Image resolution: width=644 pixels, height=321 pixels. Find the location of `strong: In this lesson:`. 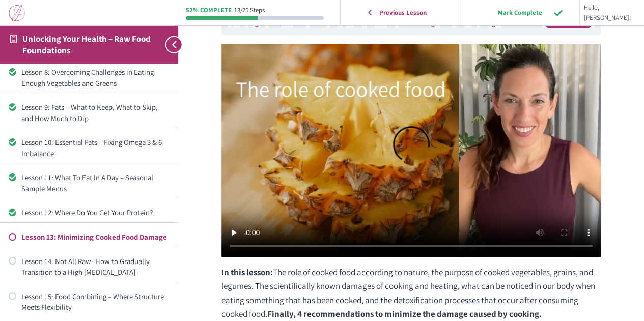

strong: In this lesson: is located at coordinates (247, 272).